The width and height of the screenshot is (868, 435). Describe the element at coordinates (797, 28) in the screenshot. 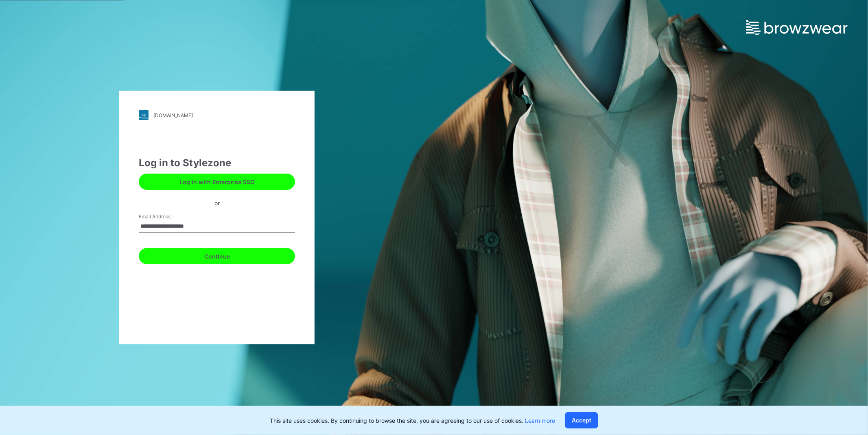

I see `img: browzwear-logo.e42bd6dac1945053ebaf764b6aa21510.svg` at that location.